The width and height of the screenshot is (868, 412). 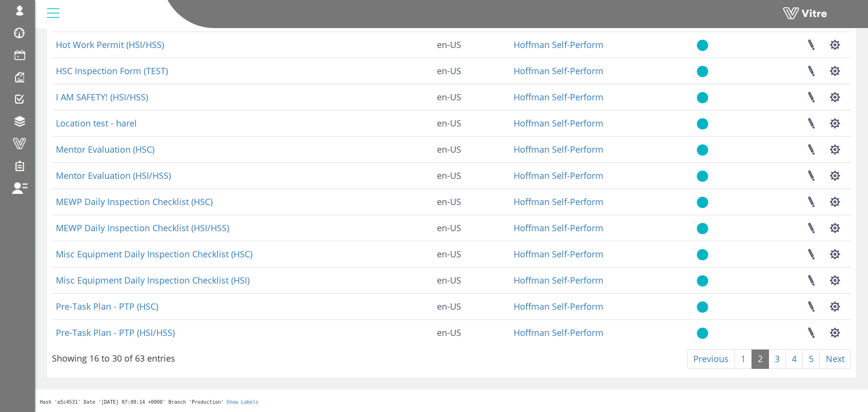 What do you see at coordinates (114, 357) in the screenshot?
I see `div: Showing 16 to 30 of 63 entries` at bounding box center [114, 357].